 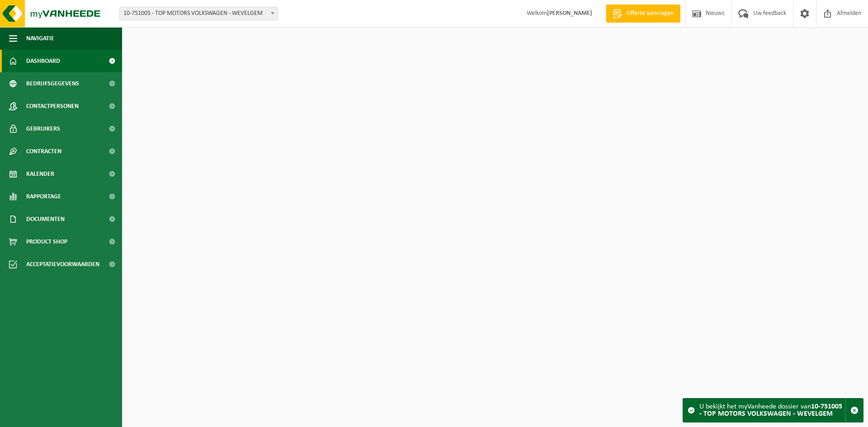 I want to click on span: Navigatie, so click(x=40, y=39).